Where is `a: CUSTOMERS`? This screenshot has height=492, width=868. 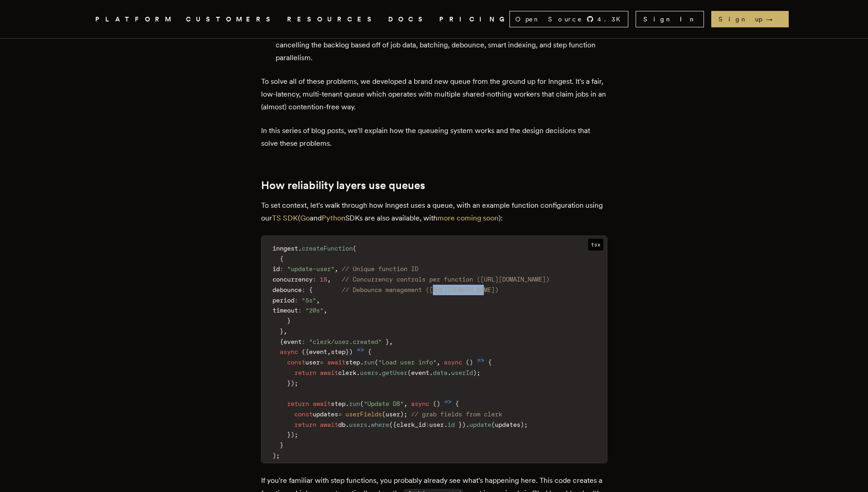
a: CUSTOMERS is located at coordinates (231, 19).